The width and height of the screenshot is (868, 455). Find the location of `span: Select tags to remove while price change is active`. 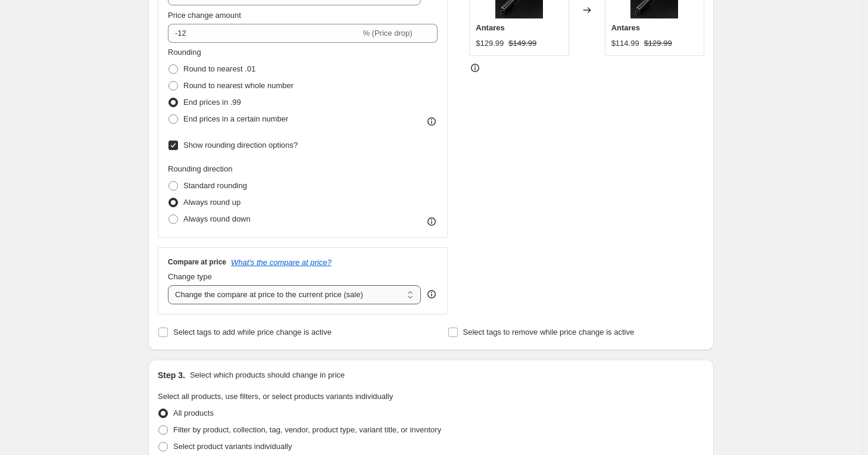

span: Select tags to remove while price change is active is located at coordinates (549, 331).